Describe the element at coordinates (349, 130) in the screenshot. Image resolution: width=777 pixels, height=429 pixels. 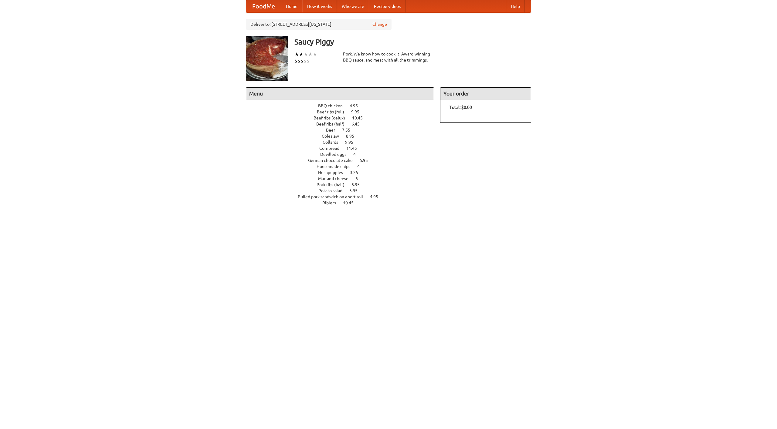
I see `span: 7.55` at that location.